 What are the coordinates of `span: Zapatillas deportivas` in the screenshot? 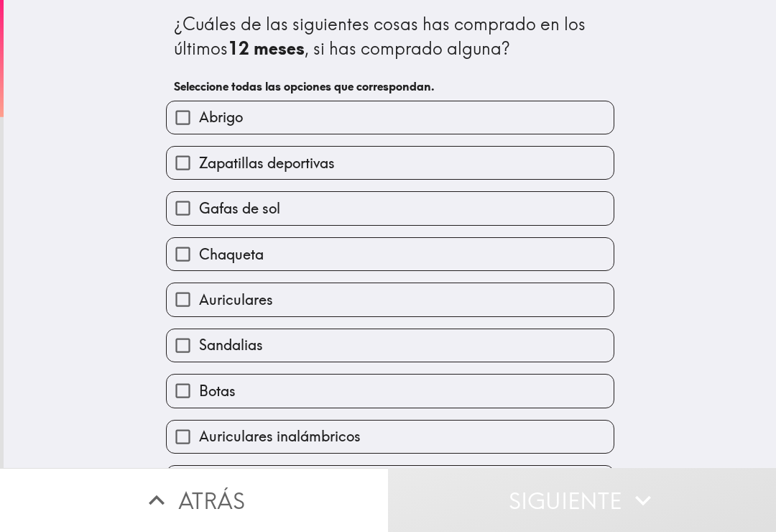 It's located at (267, 163).